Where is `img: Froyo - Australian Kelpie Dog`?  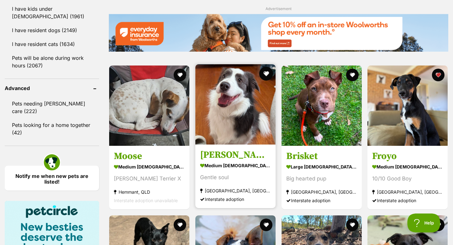 img: Froyo - Australian Kelpie Dog is located at coordinates (407, 105).